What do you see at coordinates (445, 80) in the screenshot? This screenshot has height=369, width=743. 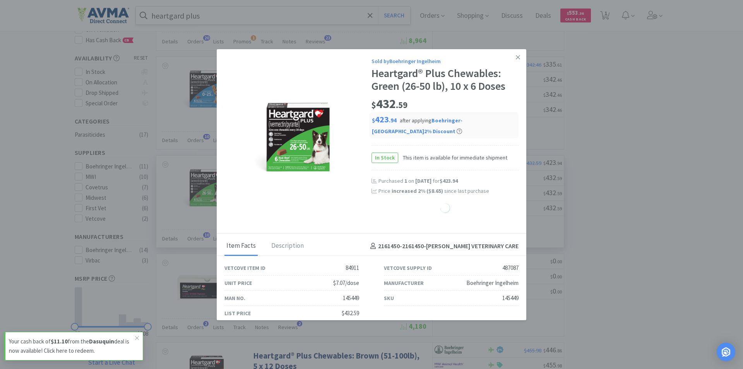 I see `div: Heartgard® Plus Chewables: Green (26-50 lb), 10 x 6 Doses` at bounding box center [445, 80].